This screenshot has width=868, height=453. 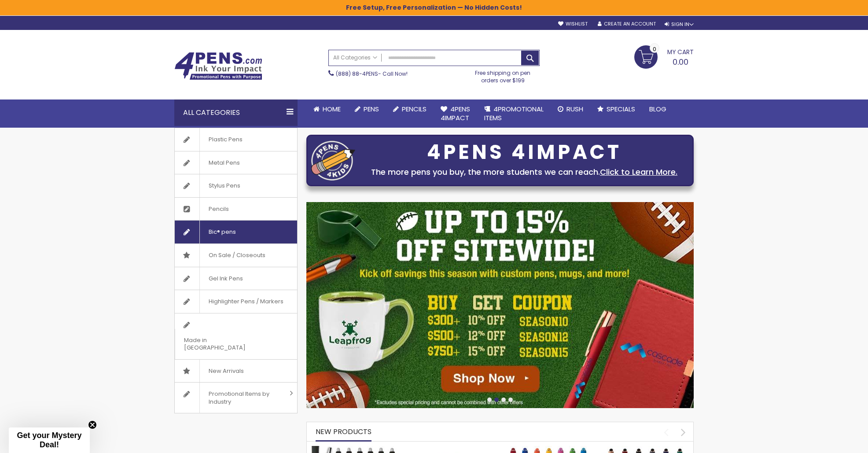 What do you see at coordinates (236, 140) in the screenshot?
I see `a: Plastic Pens` at bounding box center [236, 140].